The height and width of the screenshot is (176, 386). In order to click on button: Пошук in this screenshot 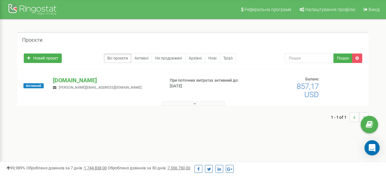, I will do `click(343, 58)`.